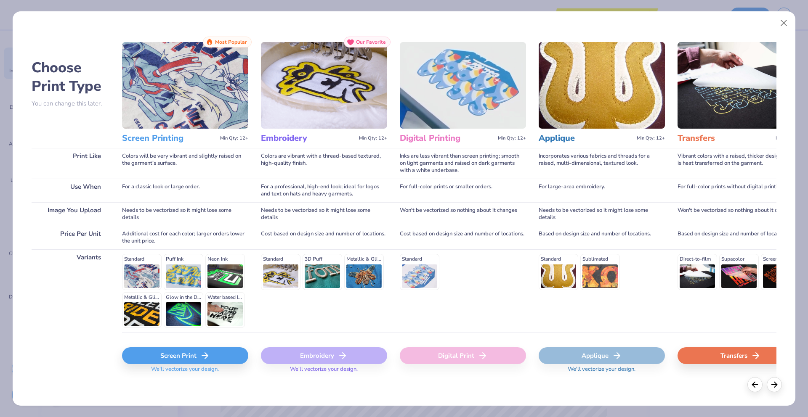 The width and height of the screenshot is (808, 417). I want to click on div: Transfers, so click(740, 356).